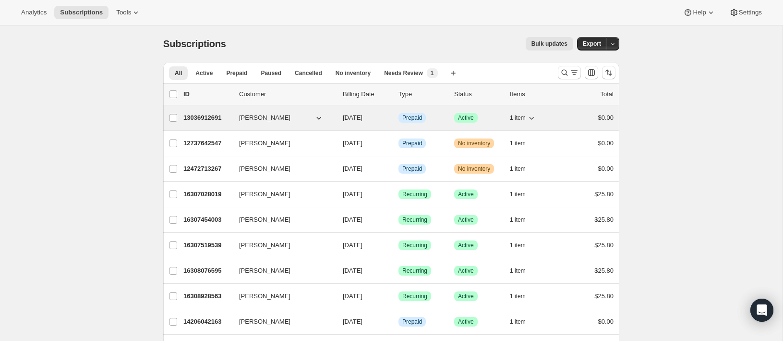 This screenshot has height=341, width=783. Describe the element at coordinates (208, 169) in the screenshot. I see `p: 12472713267` at that location.